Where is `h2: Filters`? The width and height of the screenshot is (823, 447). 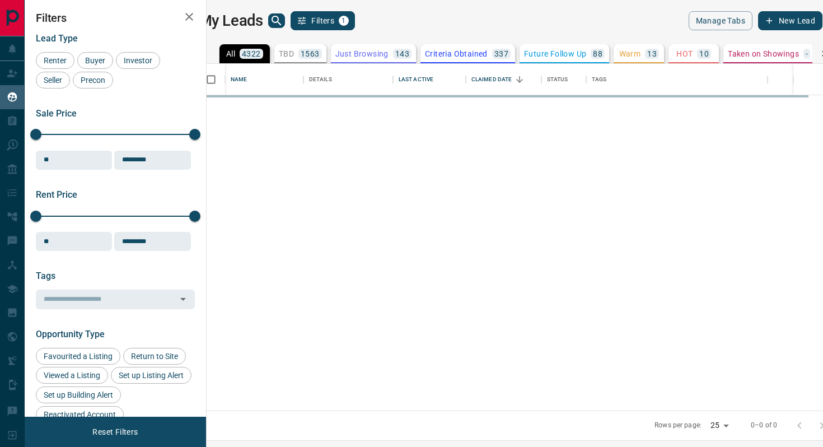 h2: Filters is located at coordinates (115, 18).